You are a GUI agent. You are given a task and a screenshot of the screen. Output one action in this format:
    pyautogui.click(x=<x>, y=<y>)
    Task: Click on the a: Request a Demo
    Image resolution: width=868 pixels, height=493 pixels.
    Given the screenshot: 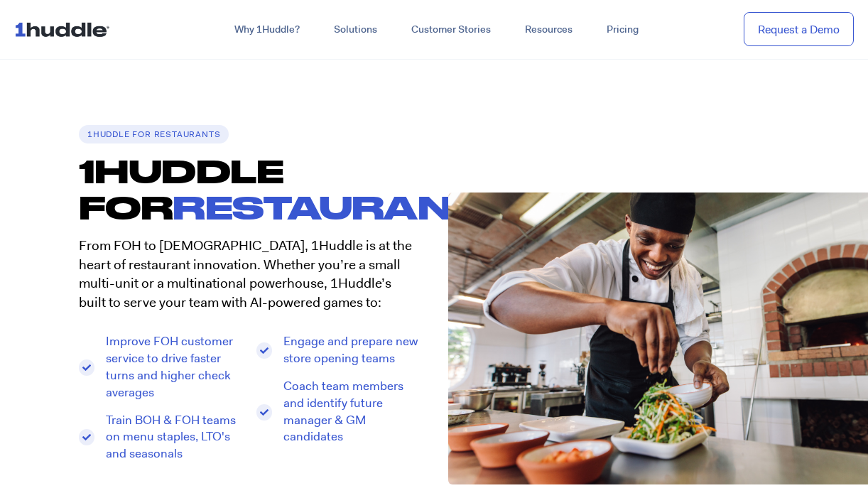 What is the action you would take?
    pyautogui.click(x=799, y=29)
    